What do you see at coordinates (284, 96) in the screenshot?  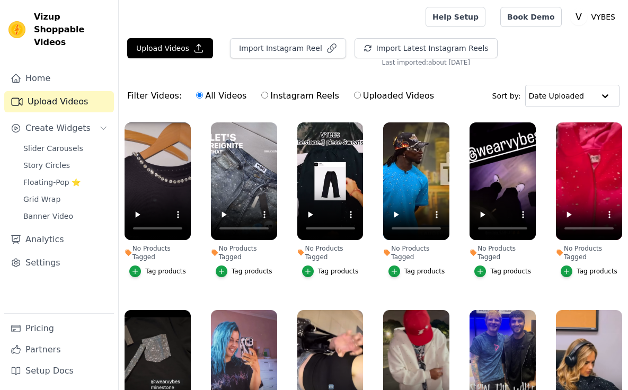 I see `div: Filter Videos:` at bounding box center [284, 96].